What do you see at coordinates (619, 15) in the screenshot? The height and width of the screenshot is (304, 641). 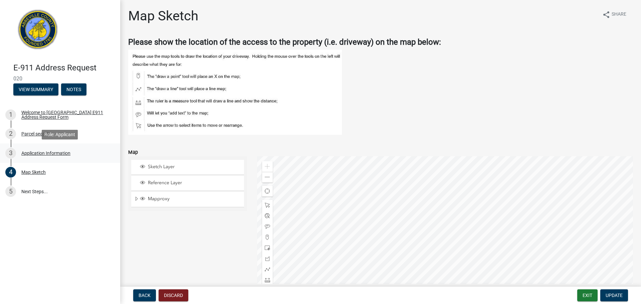 I see `span: Share` at bounding box center [619, 15].